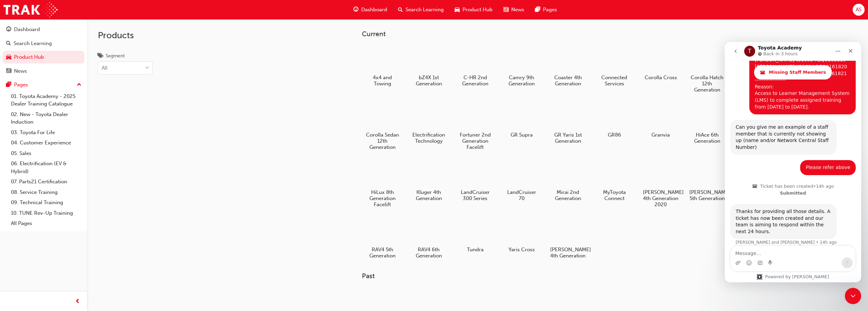  I want to click on a: 01. Toyota Academy - 2025 Dealer Training Catalogue, so click(46, 100).